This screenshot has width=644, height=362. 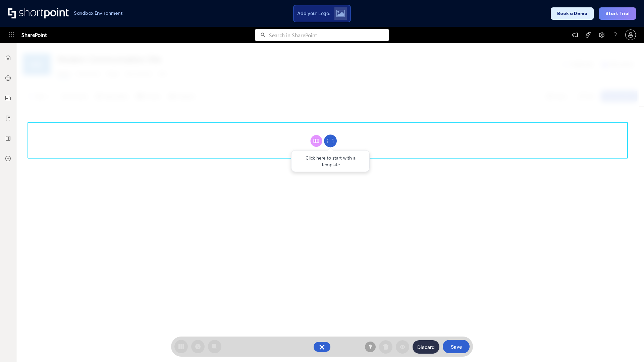 What do you see at coordinates (456, 347) in the screenshot?
I see `button: Save` at bounding box center [456, 347].